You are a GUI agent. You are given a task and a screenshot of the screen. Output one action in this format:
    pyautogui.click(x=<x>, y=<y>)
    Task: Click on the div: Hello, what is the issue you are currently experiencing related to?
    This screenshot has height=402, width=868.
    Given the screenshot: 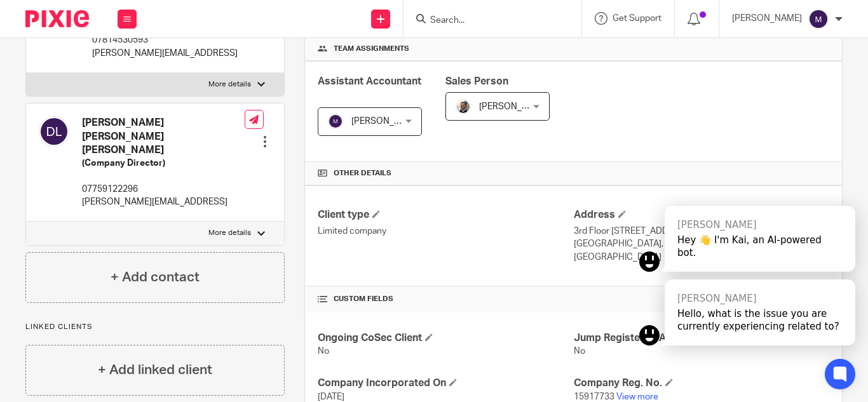 What is the action you would take?
    pyautogui.click(x=760, y=320)
    